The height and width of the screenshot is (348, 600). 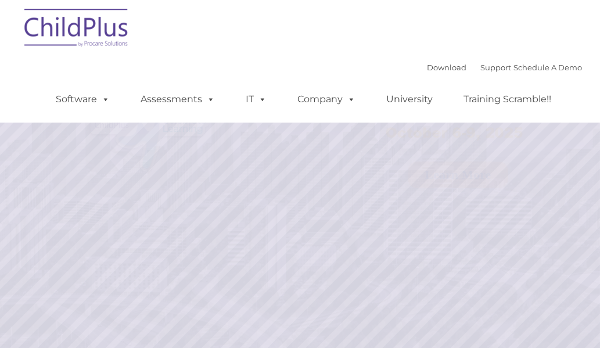 I want to click on a: Assessments, so click(x=178, y=99).